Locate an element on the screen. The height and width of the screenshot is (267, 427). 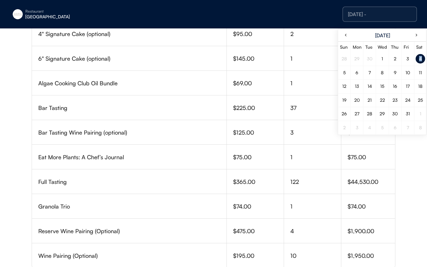
div: 12 is located at coordinates (344, 86).